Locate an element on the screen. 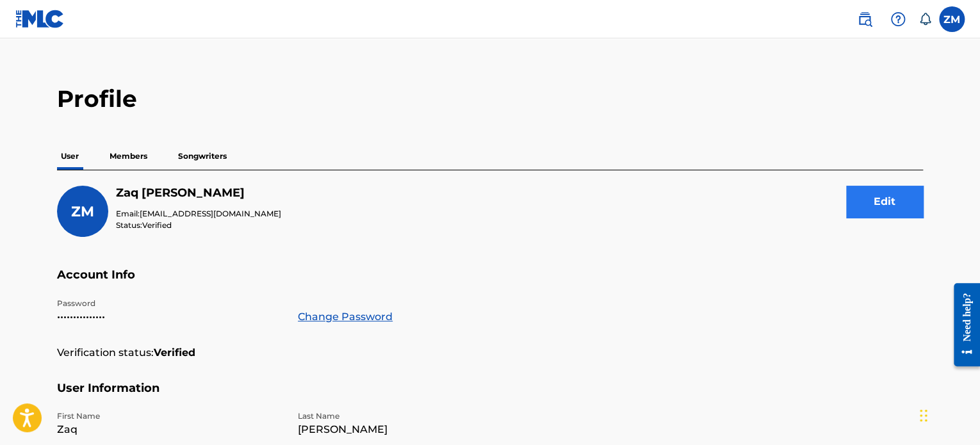  div: Need help? is located at coordinates (23, 44).